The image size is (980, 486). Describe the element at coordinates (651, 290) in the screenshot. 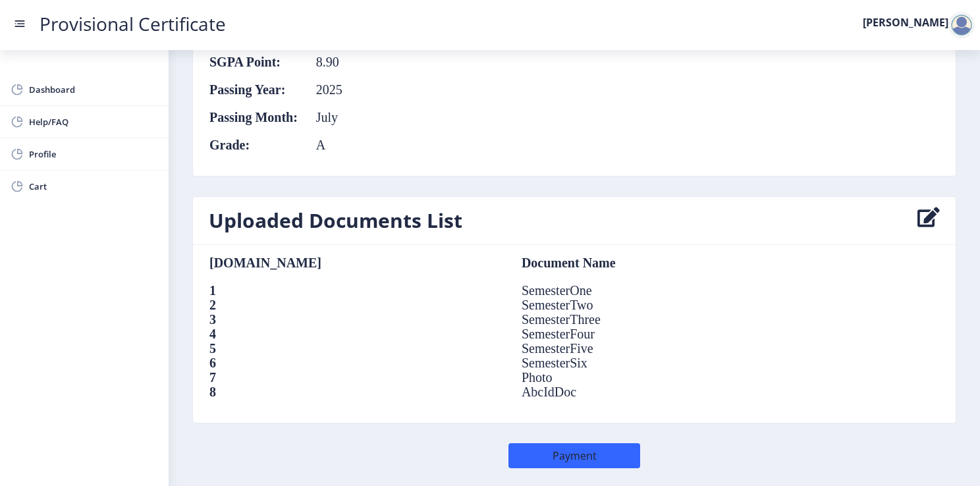

I see `td: SemesterOne` at that location.